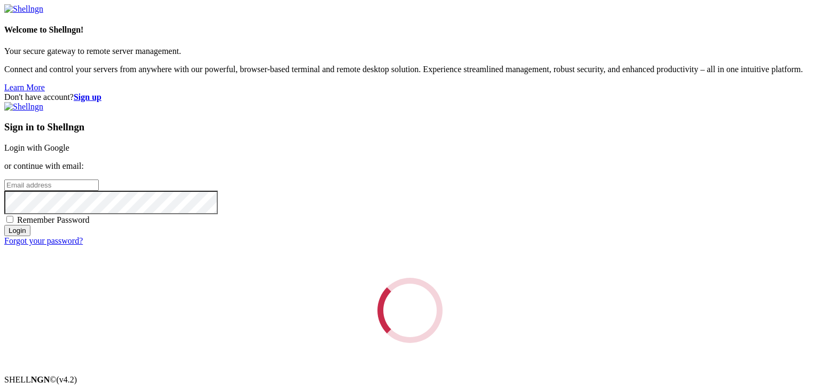 The width and height of the screenshot is (820, 390). What do you see at coordinates (17, 230) in the screenshot?
I see `input: Login` at bounding box center [17, 230].